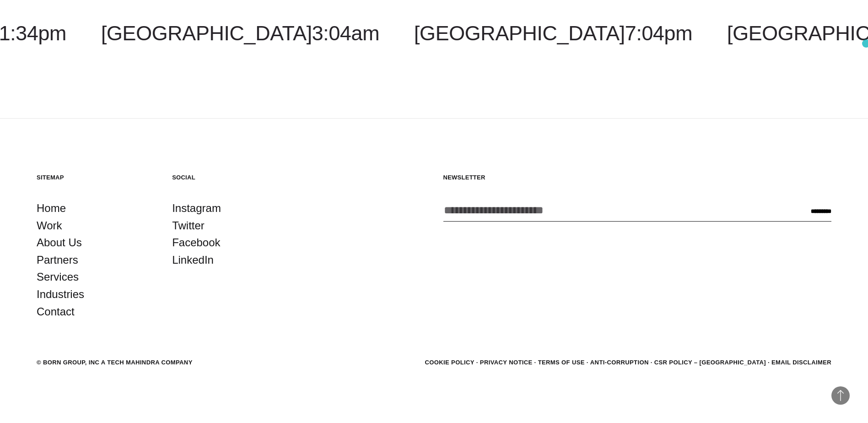 The height and width of the screenshot is (423, 868). What do you see at coordinates (50, 226) in the screenshot?
I see `a: Work` at bounding box center [50, 226].